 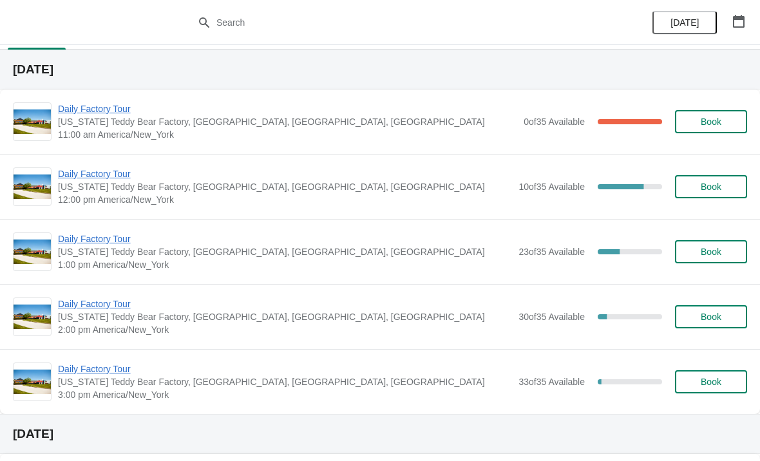 What do you see at coordinates (287, 135) in the screenshot?
I see `span: 11:00 am America/New_York` at bounding box center [287, 135].